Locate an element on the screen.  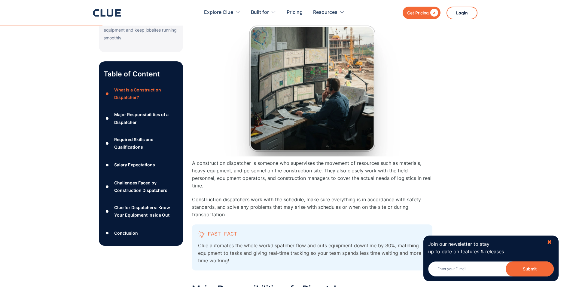
a: ●Major Responsibilities of a Dispatcher is located at coordinates (141, 118).